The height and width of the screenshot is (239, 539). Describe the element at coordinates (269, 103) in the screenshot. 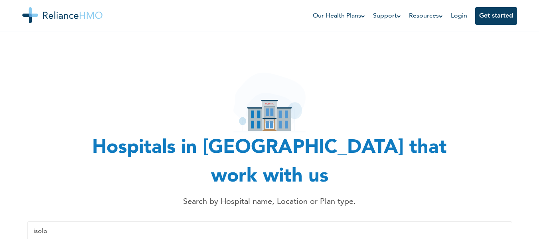

I see `img: hospital_icon.svg` at that location.